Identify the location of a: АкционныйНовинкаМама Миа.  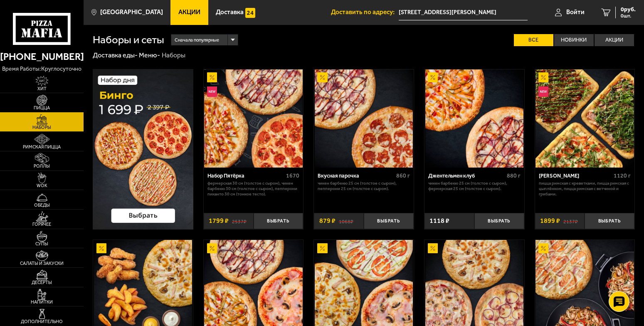
(585, 118).